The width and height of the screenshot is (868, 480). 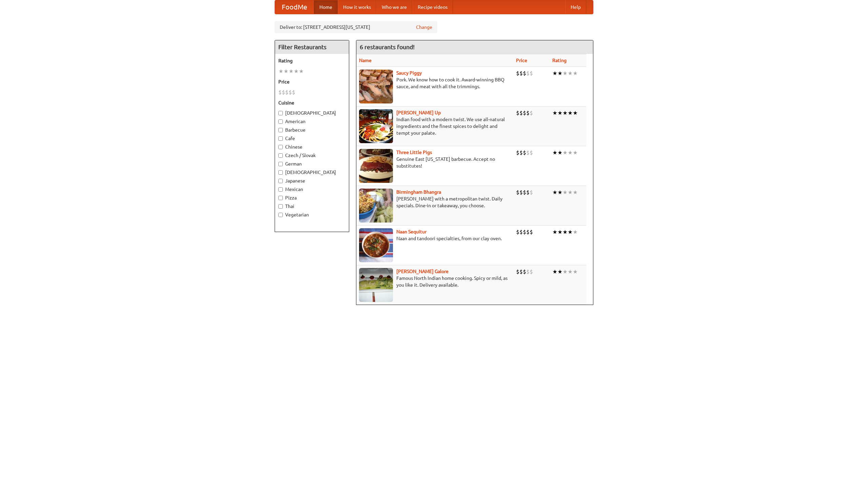 I want to click on label: Pizza, so click(x=312, y=198).